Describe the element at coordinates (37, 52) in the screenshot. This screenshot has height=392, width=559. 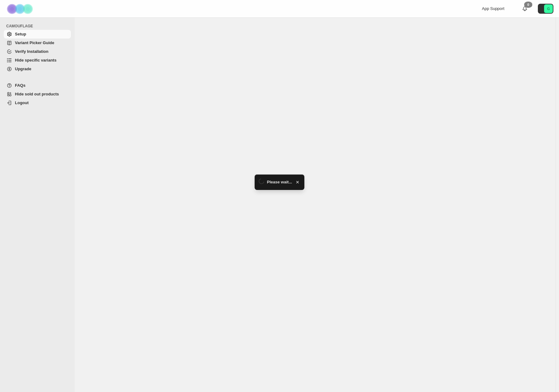
I see `a: Verify Installation` at that location.